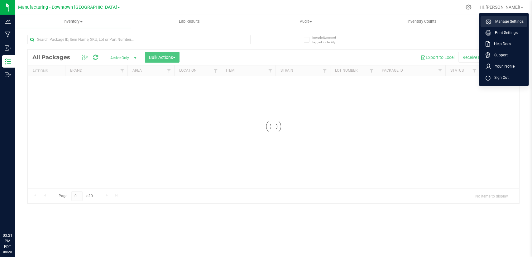 The height and width of the screenshot is (257, 532). I want to click on a: Lab Results, so click(189, 22).